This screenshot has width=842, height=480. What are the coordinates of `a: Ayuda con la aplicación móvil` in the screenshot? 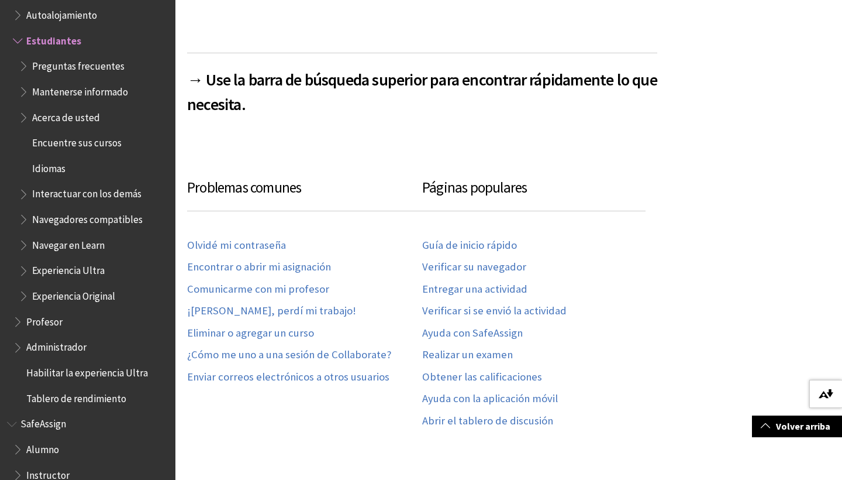 It's located at (490, 398).